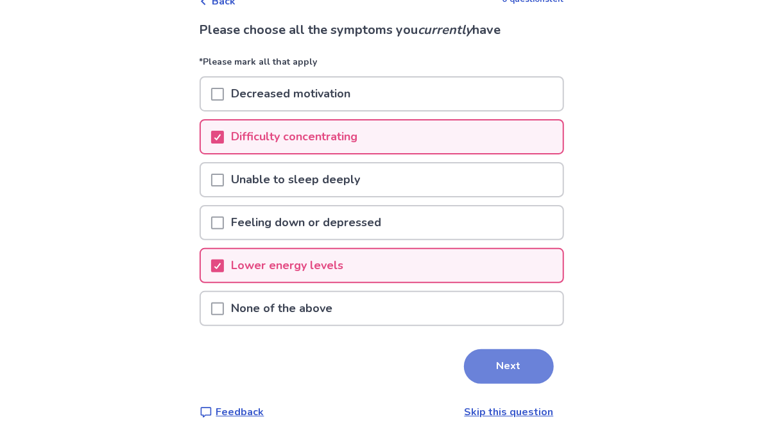 The height and width of the screenshot is (437, 763). I want to click on p: None of the above, so click(282, 309).